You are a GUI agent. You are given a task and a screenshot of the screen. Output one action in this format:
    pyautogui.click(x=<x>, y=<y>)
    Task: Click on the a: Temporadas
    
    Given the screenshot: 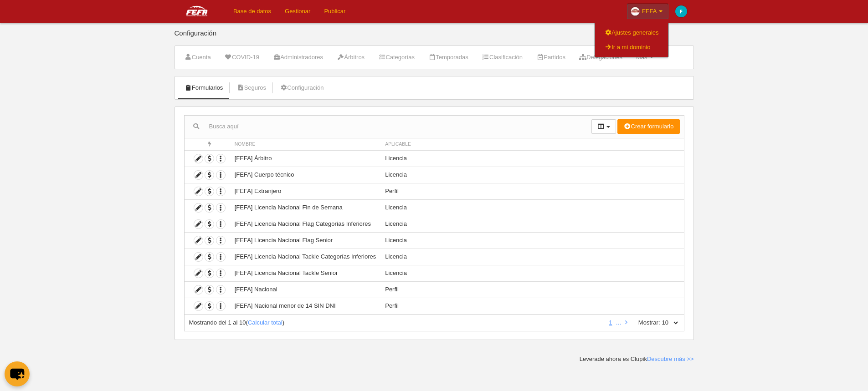 What is the action you would take?
    pyautogui.click(x=448, y=58)
    